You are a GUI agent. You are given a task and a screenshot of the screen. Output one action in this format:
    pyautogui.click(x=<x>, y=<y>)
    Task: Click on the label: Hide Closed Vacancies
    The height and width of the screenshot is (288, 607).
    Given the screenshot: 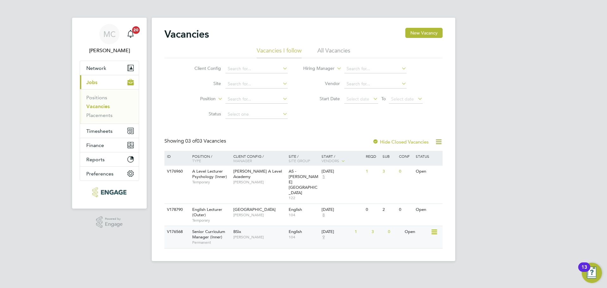 What is the action you would take?
    pyautogui.click(x=401, y=142)
    